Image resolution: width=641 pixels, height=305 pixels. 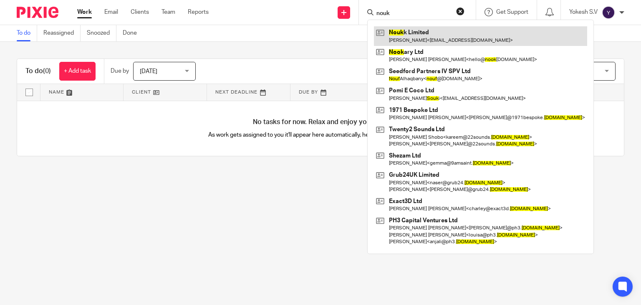 I want to click on a: Done, so click(x=133, y=33).